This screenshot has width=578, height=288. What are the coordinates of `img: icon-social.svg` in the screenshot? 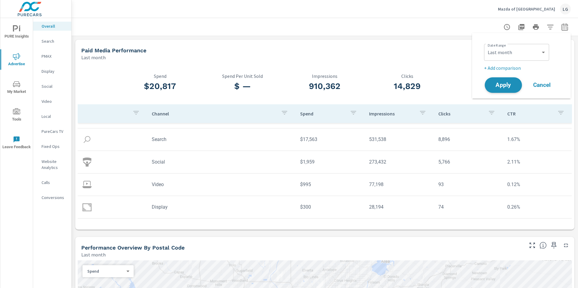 It's located at (87, 162).